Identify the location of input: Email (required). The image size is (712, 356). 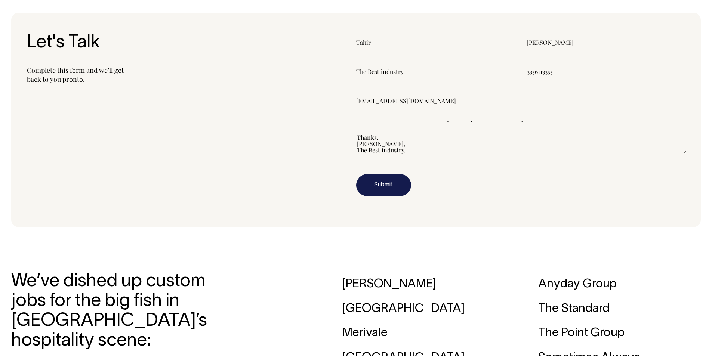
(521, 101).